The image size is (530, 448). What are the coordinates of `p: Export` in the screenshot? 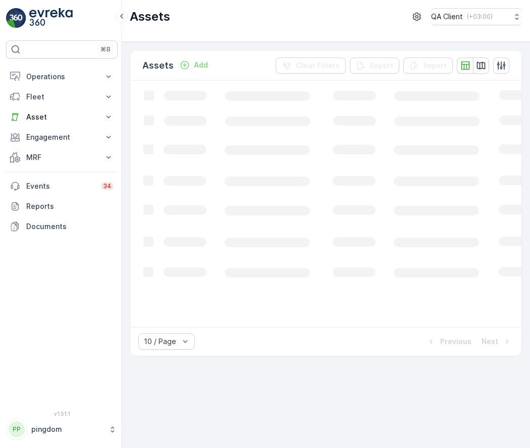 It's located at (382, 66).